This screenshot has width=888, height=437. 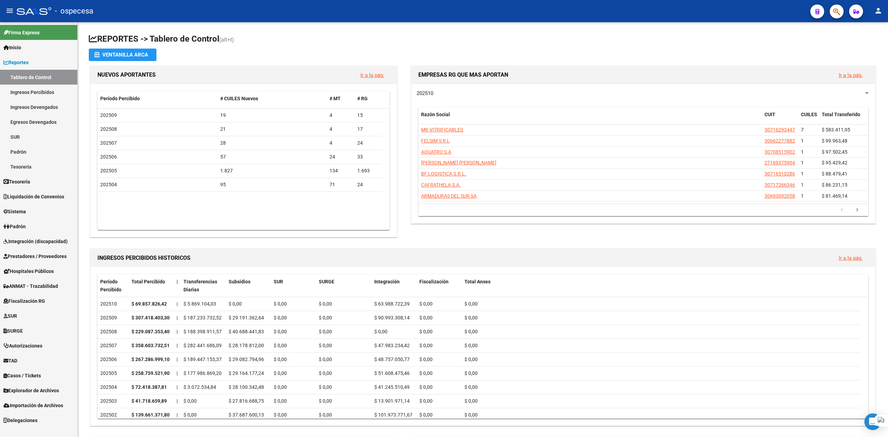 What do you see at coordinates (463, 75) in the screenshot?
I see `span: EMPRESAS RG QUE MAS APORTAN` at bounding box center [463, 75].